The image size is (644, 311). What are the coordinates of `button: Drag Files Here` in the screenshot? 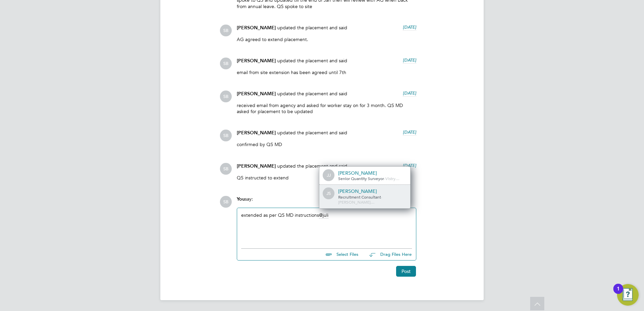 It's located at (388, 255).